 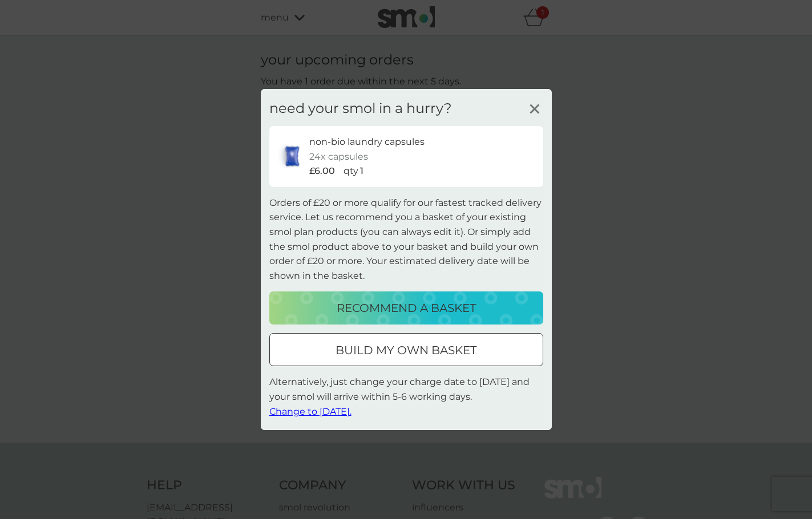 I want to click on p: qty, so click(x=351, y=171).